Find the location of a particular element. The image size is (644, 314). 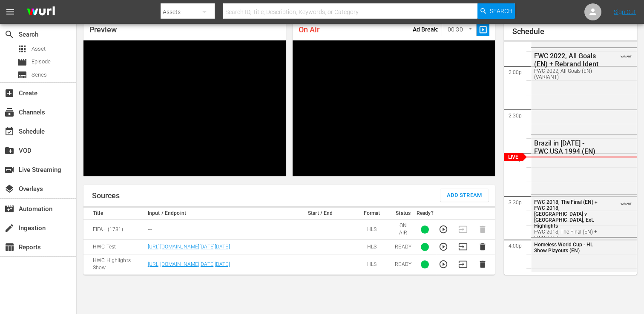

span: Live Streaming is located at coordinates (9, 170).